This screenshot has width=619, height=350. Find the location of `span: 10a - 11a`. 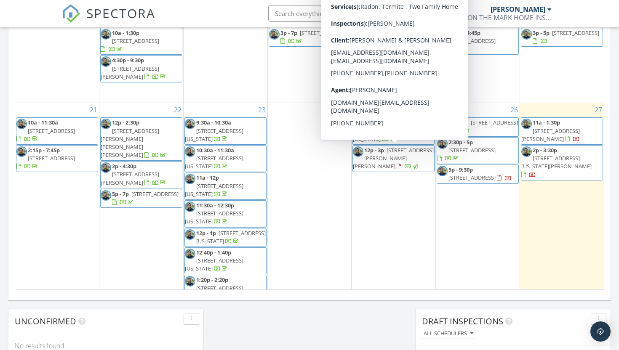

span: 10a - 11a is located at coordinates (376, 123).